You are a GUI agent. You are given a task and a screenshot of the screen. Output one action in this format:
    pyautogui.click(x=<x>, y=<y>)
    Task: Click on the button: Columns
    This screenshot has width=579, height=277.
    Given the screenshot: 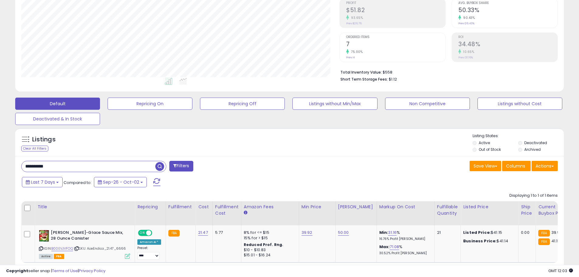 What is the action you would take?
    pyautogui.click(x=517, y=166)
    